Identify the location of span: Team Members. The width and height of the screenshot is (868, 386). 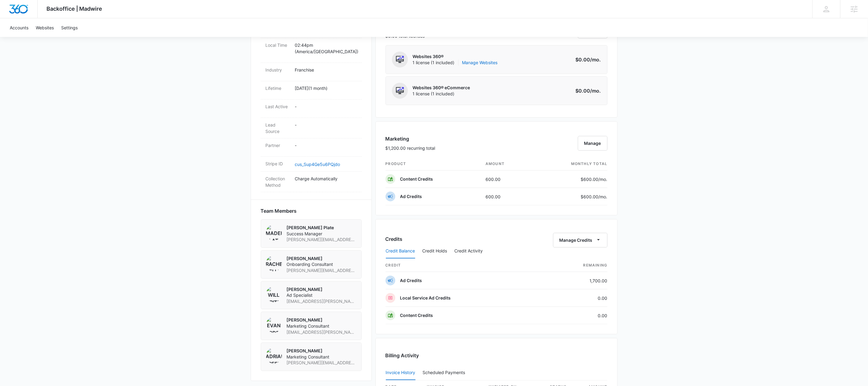
(279, 211).